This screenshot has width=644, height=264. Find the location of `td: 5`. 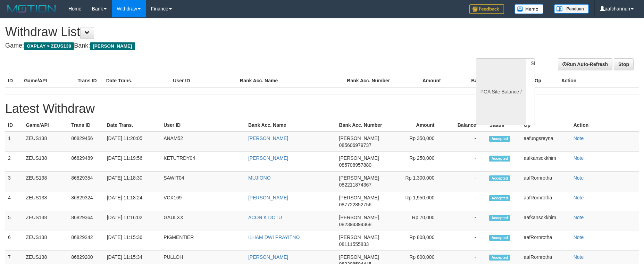

td: 5 is located at coordinates (14, 221).